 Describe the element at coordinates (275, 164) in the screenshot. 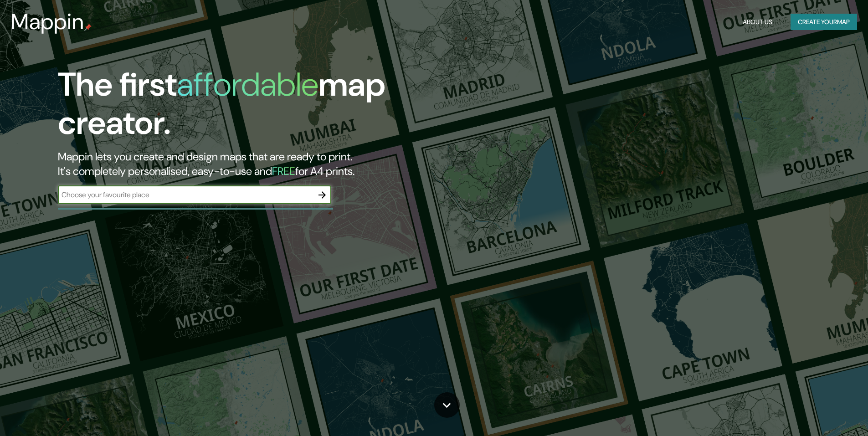

I see `h2: Mappin lets you create and design maps that are ready to print. It's completely personalised, eas...` at that location.